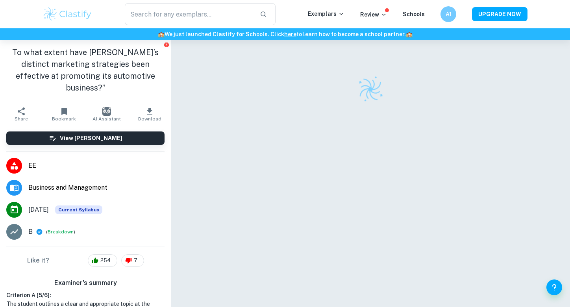 Image resolution: width=570 pixels, height=307 pixels. Describe the element at coordinates (96, 166) in the screenshot. I see `span: EE` at that location.